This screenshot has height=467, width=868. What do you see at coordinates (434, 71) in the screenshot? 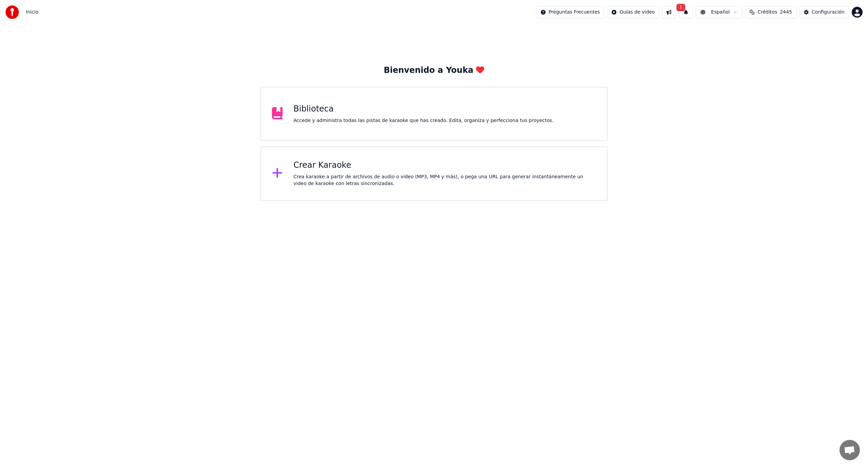
I see `div: Bienvenido a Youka` at bounding box center [434, 71].